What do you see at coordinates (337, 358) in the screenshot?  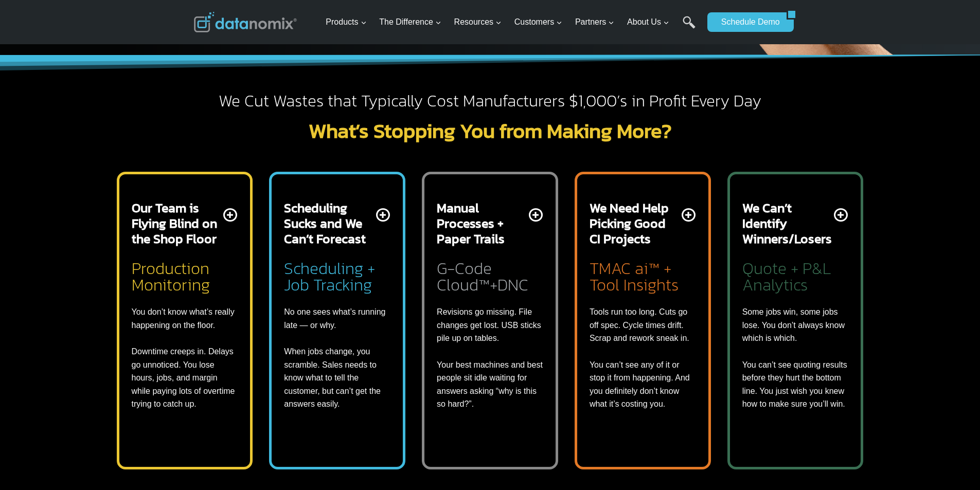 I see `p: No one sees what’s running late — or why. When jobs change, you scramble. Sales needs to know wha...` at bounding box center [337, 358].